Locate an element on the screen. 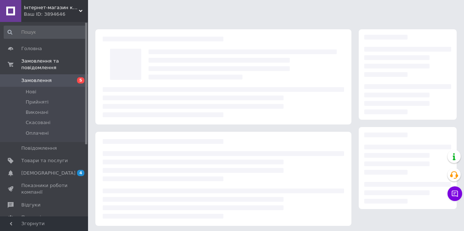 This screenshot has height=231, width=464. span: Виконані is located at coordinates (37, 113).